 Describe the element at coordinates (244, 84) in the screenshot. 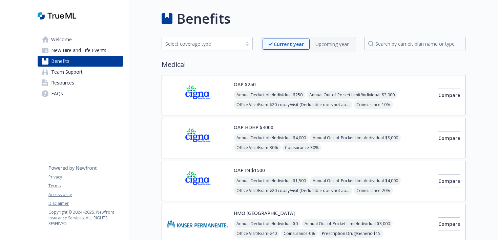

I see `button: OAP $250` at that location.